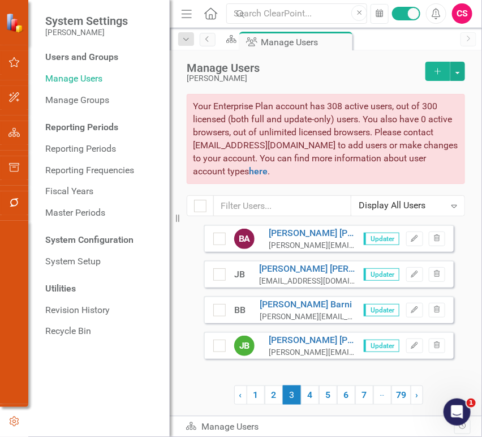 This screenshot has width=482, height=437. I want to click on div: BA, so click(244, 239).